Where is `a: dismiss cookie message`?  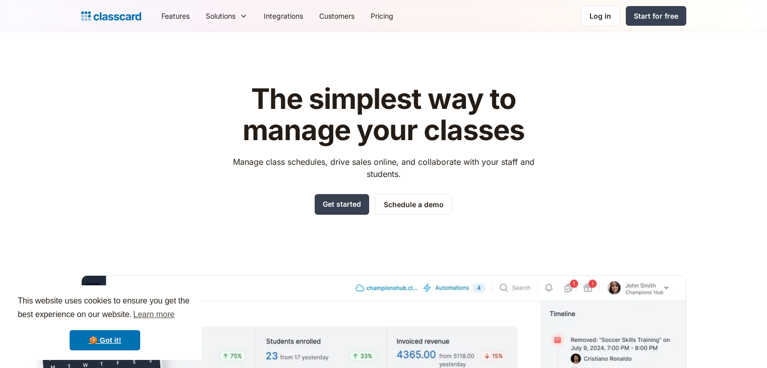
a: dismiss cookie message is located at coordinates (105, 340).